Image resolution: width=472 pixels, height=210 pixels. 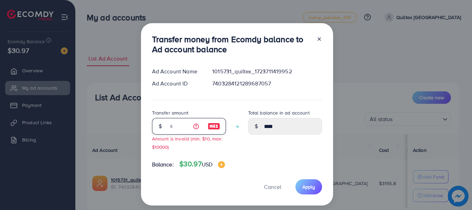 What do you see at coordinates (232, 44) in the screenshot?
I see `h3: Transfer money from Ecomdy balance to Ad account balance` at bounding box center [232, 44].